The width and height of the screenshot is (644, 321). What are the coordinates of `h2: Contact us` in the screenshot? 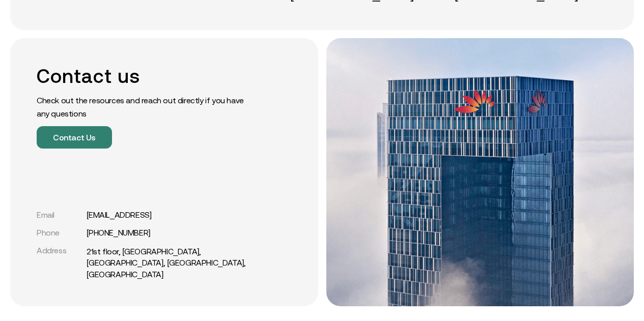 It's located at (146, 76).